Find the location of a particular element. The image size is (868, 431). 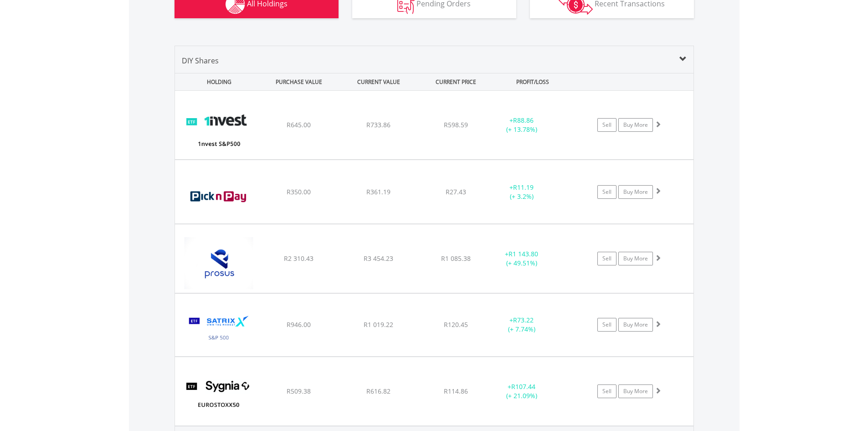

span: R350.00 is located at coordinates (299, 191).